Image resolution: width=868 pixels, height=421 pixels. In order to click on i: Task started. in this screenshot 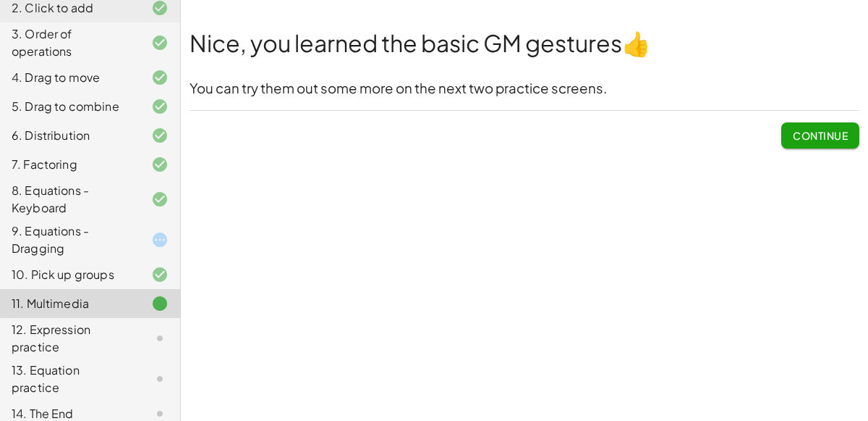, I will do `click(160, 239)`.